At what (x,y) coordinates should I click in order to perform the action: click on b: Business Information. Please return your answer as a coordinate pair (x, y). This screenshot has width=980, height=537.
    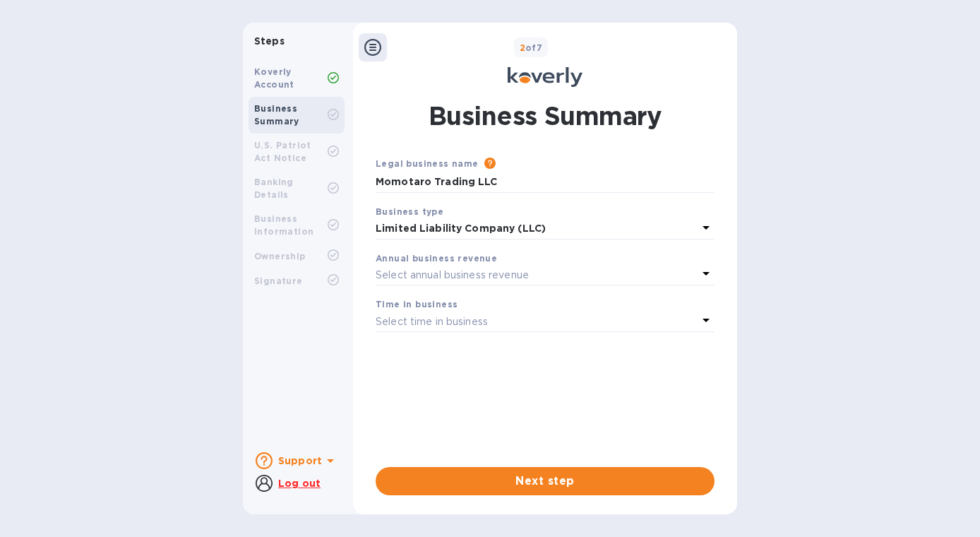
    Looking at the image, I should click on (284, 225).